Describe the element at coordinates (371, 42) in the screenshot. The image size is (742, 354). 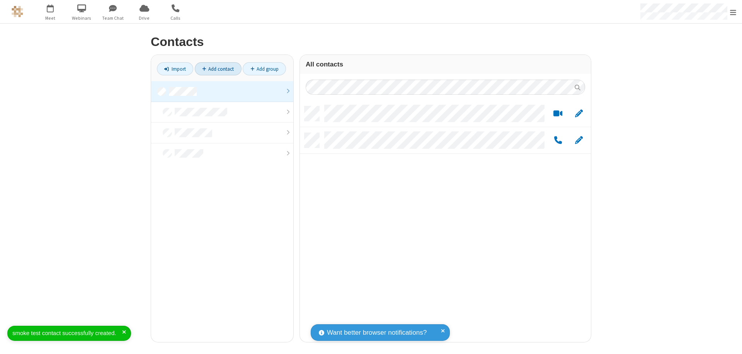
I see `h2: Contacts` at that location.